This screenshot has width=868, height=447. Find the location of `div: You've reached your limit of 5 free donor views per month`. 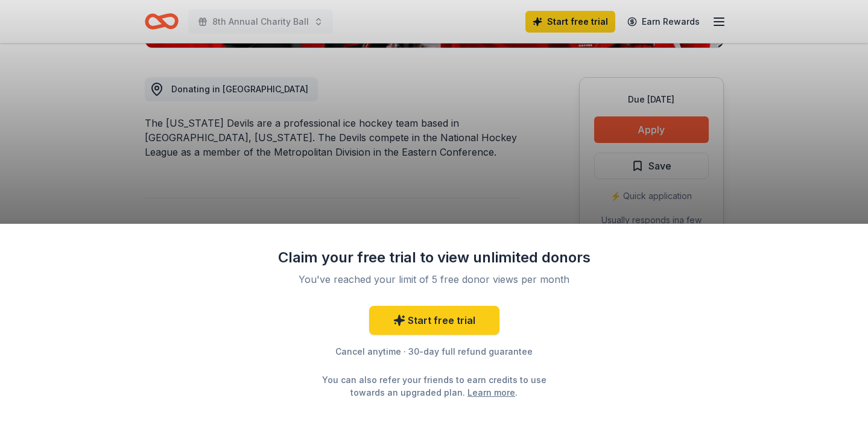

div: You've reached your limit of 5 free donor views per month is located at coordinates (434, 279).